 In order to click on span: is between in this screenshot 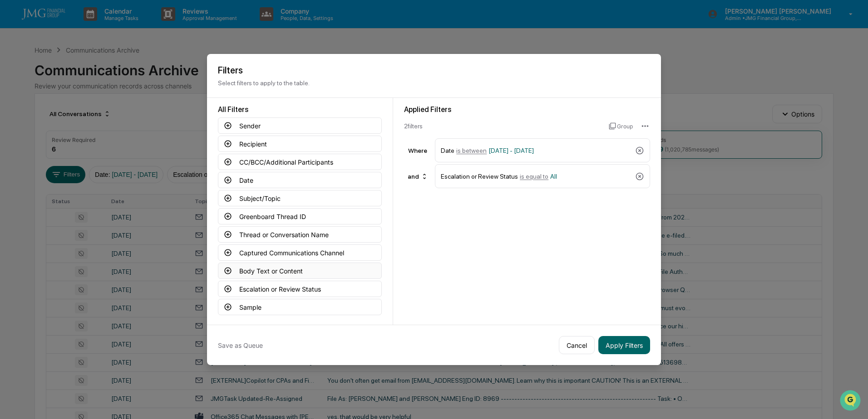, I will do `click(471, 151)`.